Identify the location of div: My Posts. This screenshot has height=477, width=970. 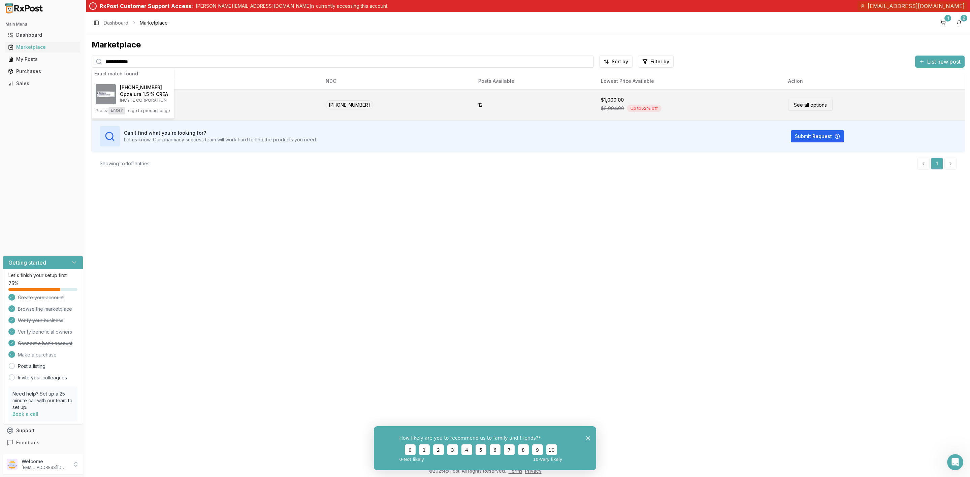
(43, 59).